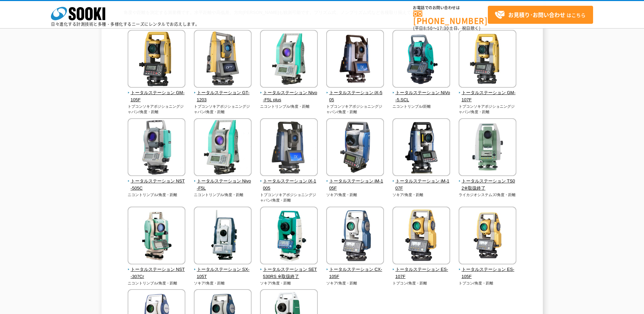 The image size is (644, 314). Describe the element at coordinates (223, 185) in the screenshot. I see `span: トータルステーション Nivo-F5L` at that location.